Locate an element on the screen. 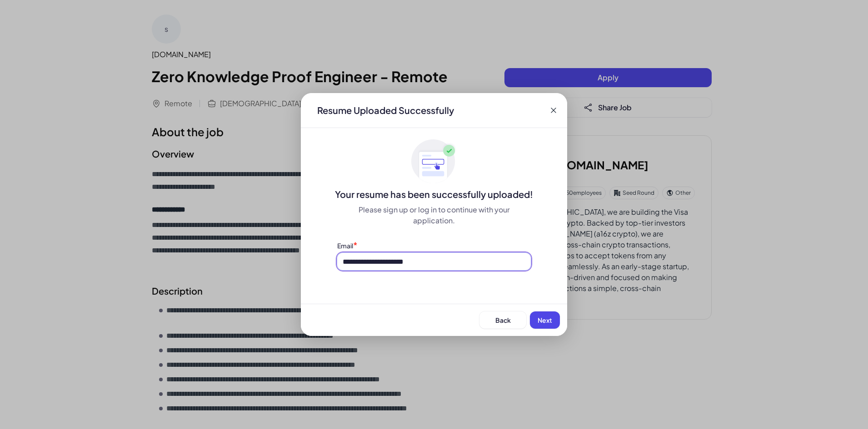  div: Please sign up or log in to continue with your application. is located at coordinates (434, 215).